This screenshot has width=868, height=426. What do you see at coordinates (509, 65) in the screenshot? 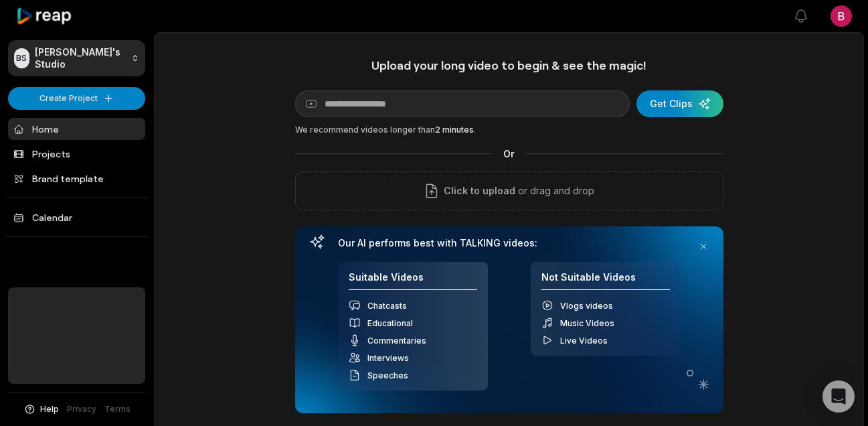
I see `h1: Upload your long video to begin & see the magic!` at bounding box center [509, 65].